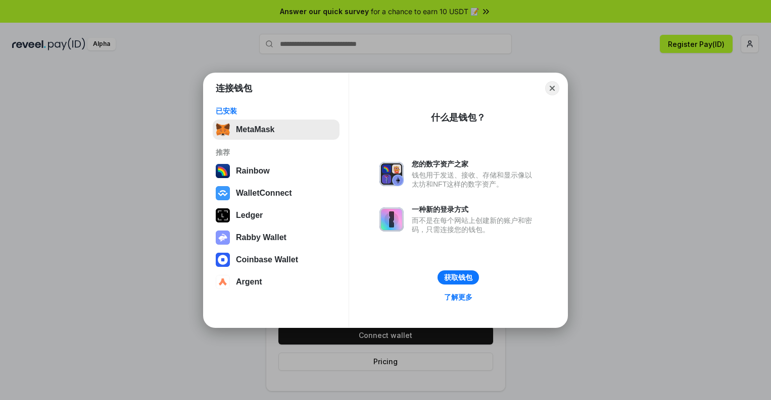 Image resolution: width=771 pixels, height=400 pixels. Describe the element at coordinates (458, 297) in the screenshot. I see `div: 了解更多` at that location.